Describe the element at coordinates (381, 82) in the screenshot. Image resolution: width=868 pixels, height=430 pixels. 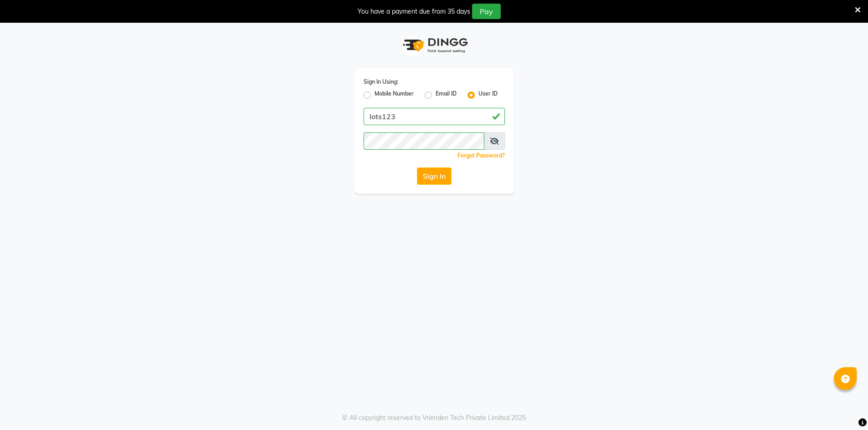
I see `label: Sign In Using:` at that location.